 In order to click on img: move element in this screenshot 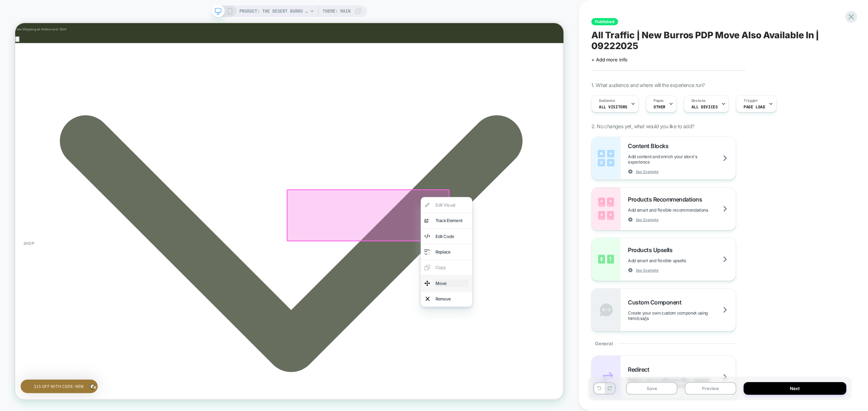, I will do `click(549, 347)`.